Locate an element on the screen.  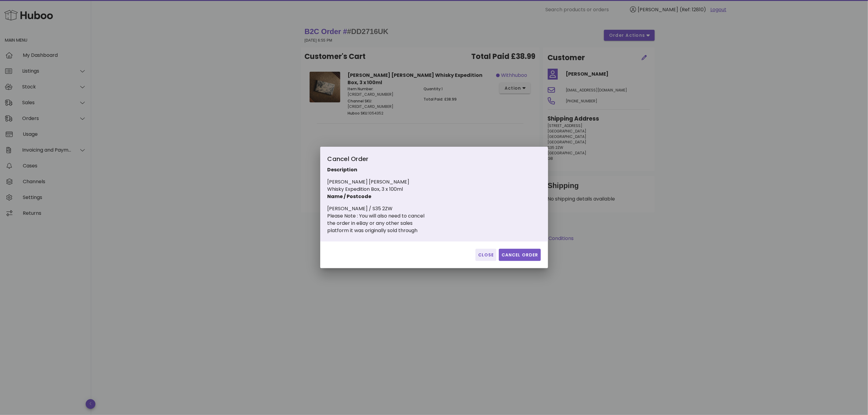
p: Description is located at coordinates (395, 170).